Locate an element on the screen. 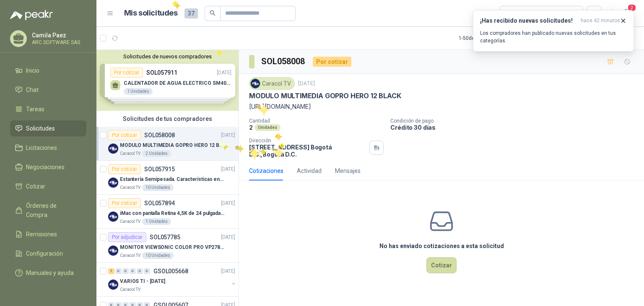 This screenshot has height=306, width=644. span: Solicitudes is located at coordinates (40, 128).